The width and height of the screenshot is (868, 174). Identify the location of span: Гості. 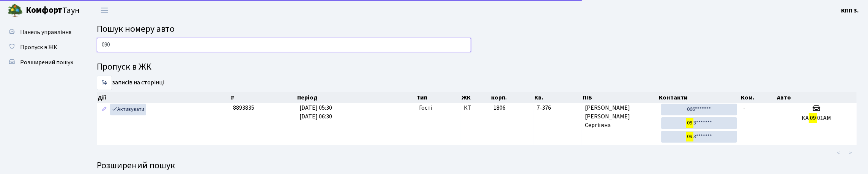
(425, 108).